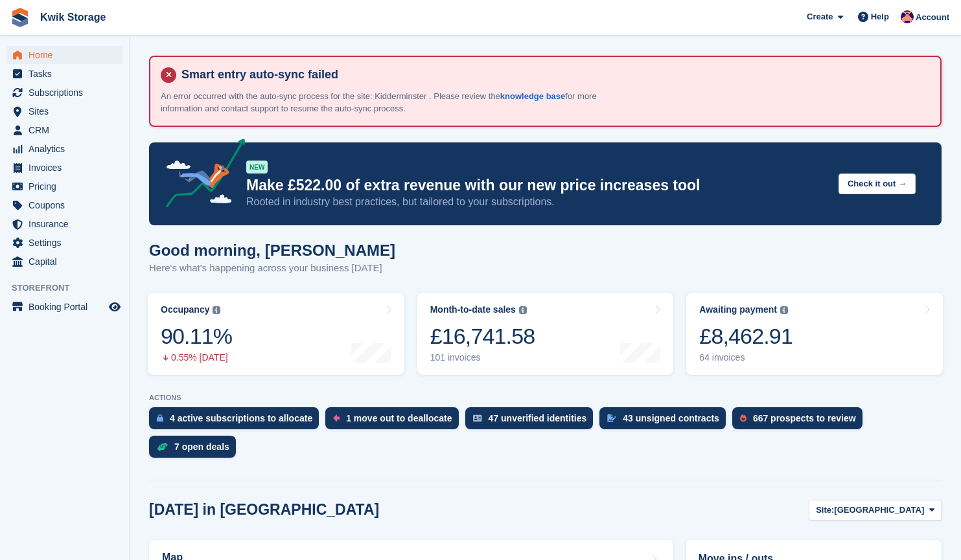  Describe the element at coordinates (160, 418) in the screenshot. I see `img: active_subscription_to_allocate_icon-d502201f5373d7db506a760aba3b589e785aa758c864c3986d89f69b8ff3...` at that location.